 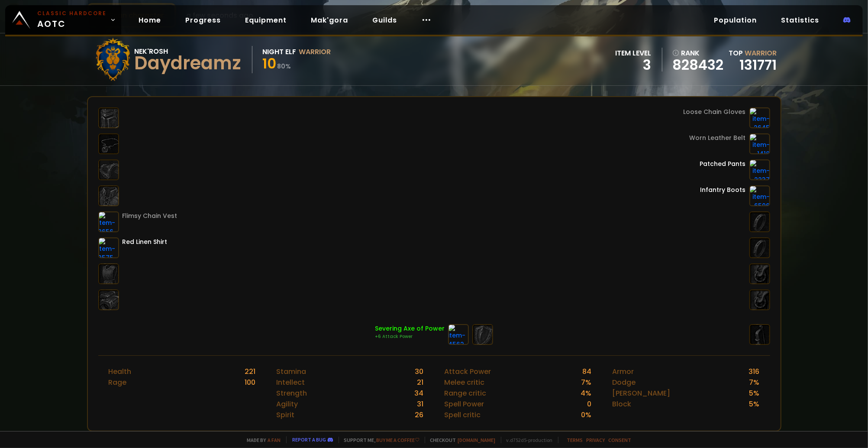 What do you see at coordinates (420, 382) in the screenshot?
I see `div: 21` at bounding box center [420, 382].